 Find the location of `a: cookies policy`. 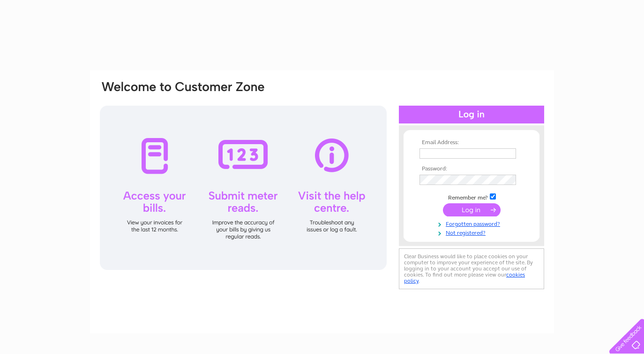

a: cookies policy is located at coordinates (464, 277).